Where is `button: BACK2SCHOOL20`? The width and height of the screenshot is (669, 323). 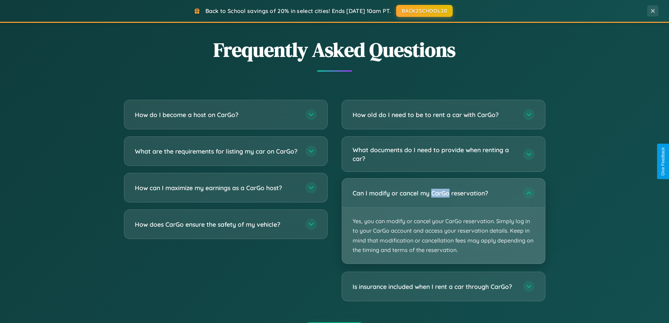 button: BACK2SCHOOL20 is located at coordinates (424, 11).